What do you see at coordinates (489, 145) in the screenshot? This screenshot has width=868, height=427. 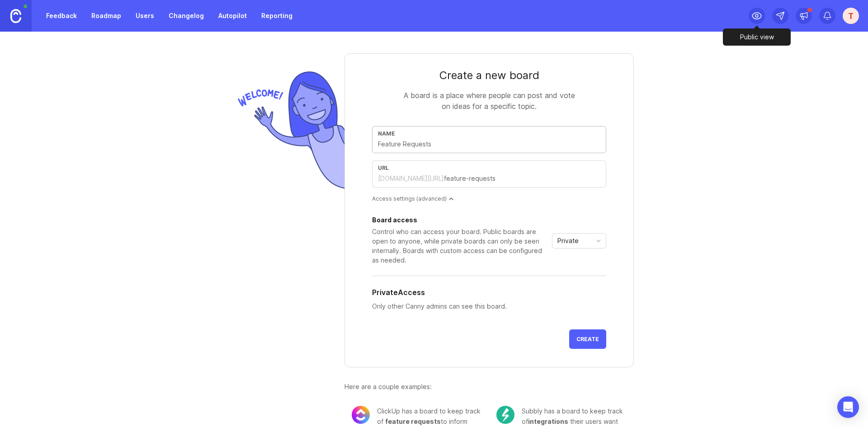 I see `input: Feature Requests` at bounding box center [489, 145].